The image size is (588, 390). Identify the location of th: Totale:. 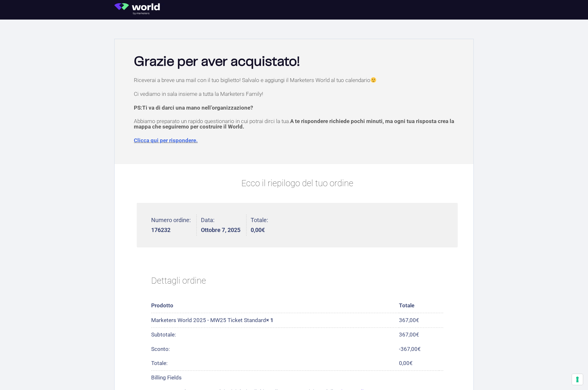
(275, 363).